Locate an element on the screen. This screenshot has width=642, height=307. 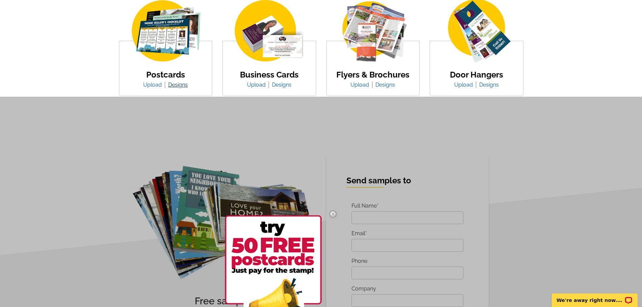
h4: Postcards is located at coordinates (166, 75).